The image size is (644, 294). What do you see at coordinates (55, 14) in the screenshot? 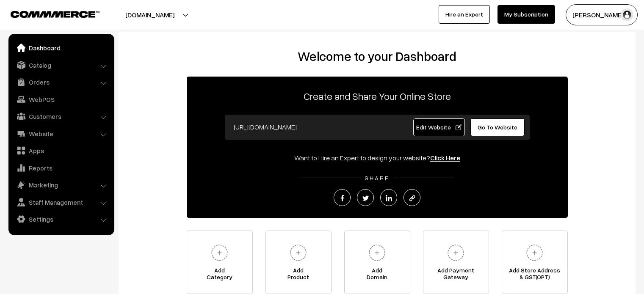
I see `img: COMMMERCE` at bounding box center [55, 14].